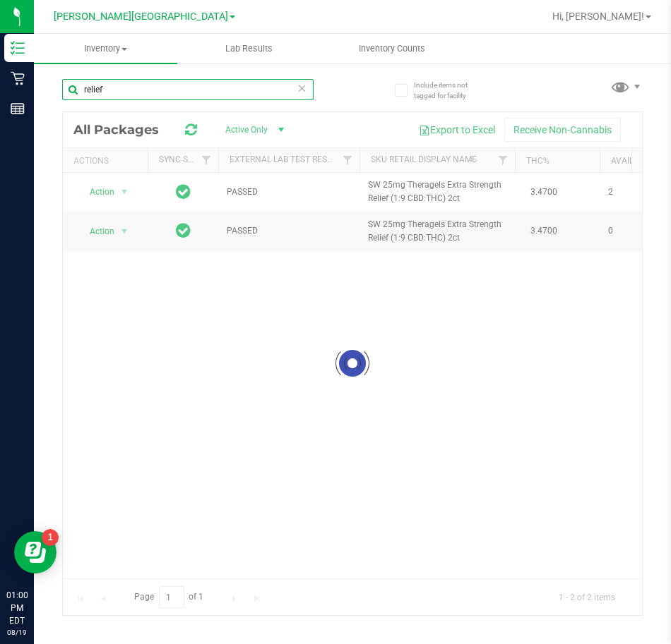 This screenshot has height=644, width=671. What do you see at coordinates (17, 78) in the screenshot?
I see `inline-svg: Retail` at bounding box center [17, 78].